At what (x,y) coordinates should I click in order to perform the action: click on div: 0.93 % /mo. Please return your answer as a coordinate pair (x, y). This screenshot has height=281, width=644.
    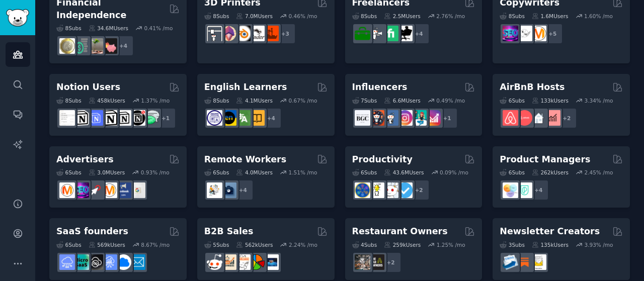
    Looking at the image, I should click on (155, 172).